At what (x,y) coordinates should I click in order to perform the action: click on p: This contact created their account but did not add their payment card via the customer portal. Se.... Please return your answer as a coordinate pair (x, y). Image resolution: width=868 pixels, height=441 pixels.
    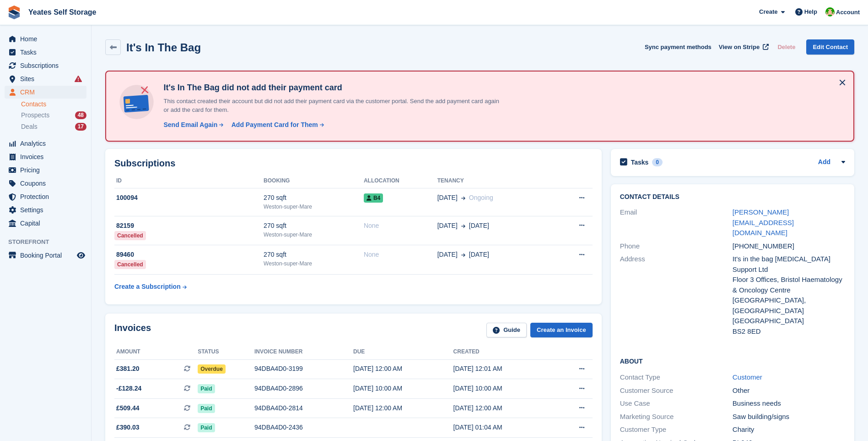
    Looking at the image, I should click on (331, 106).